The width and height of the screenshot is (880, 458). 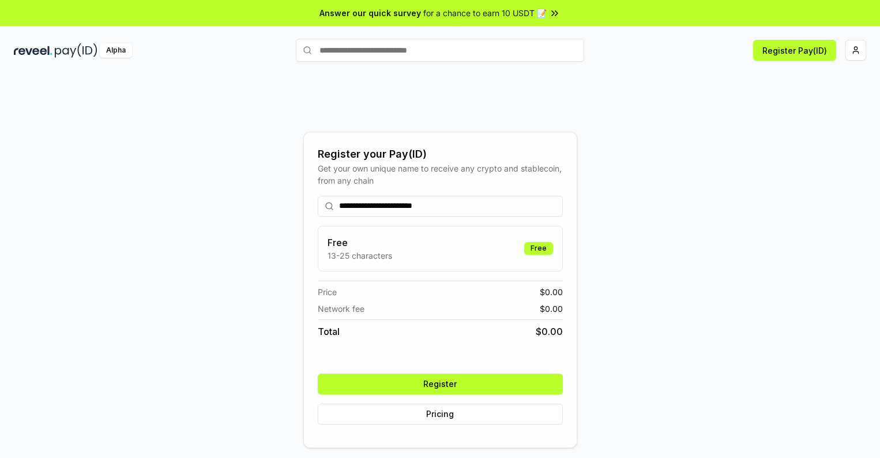 I want to click on img: reveel_dark, so click(x=33, y=50).